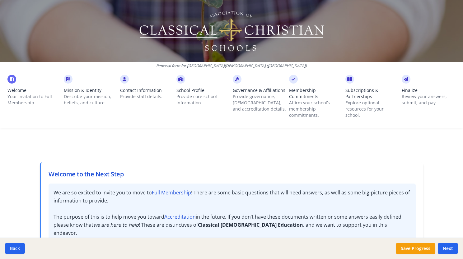  I want to click on strong: Accreditation, so click(180, 217).